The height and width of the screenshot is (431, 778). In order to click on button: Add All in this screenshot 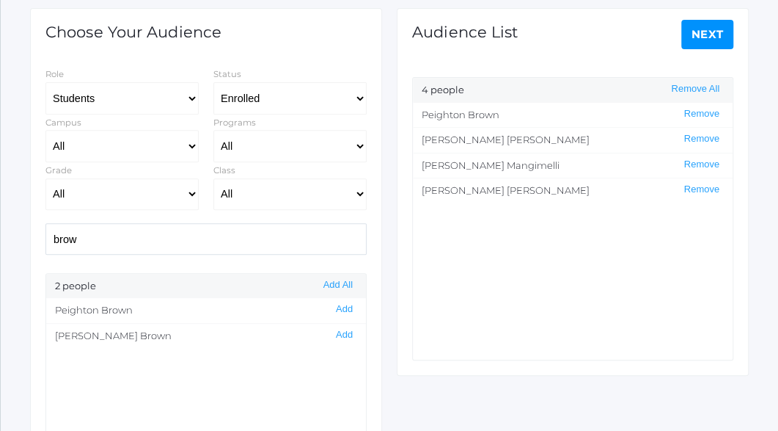, I will do `click(338, 285)`.